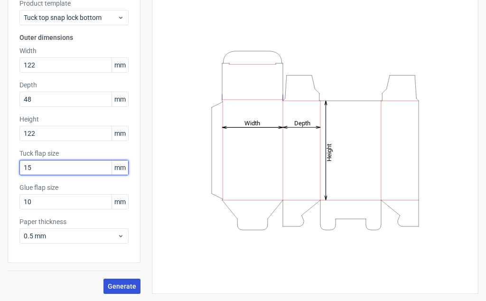 This screenshot has width=486, height=301. Describe the element at coordinates (74, 222) in the screenshot. I see `label: Paper thickness` at that location.